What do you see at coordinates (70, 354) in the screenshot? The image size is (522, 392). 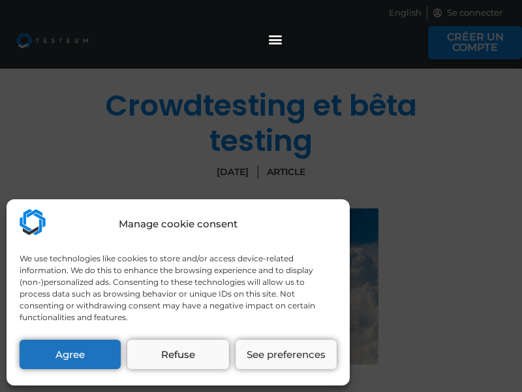 I see `button: Agree` at bounding box center [70, 354].